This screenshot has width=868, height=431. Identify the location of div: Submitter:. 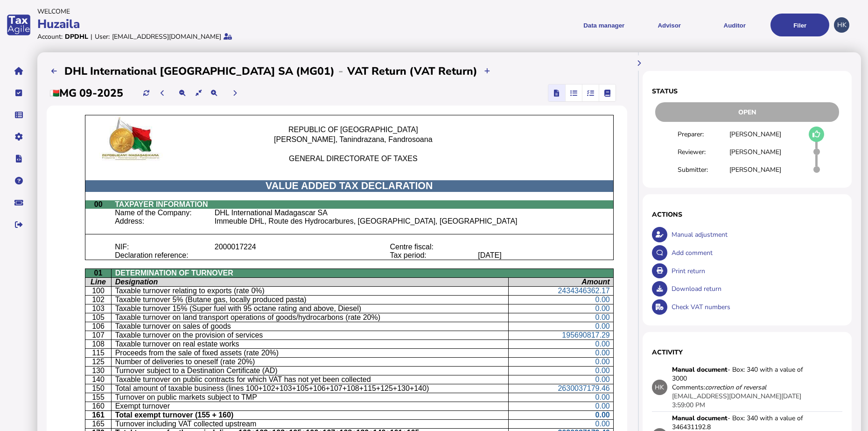
(704, 170).